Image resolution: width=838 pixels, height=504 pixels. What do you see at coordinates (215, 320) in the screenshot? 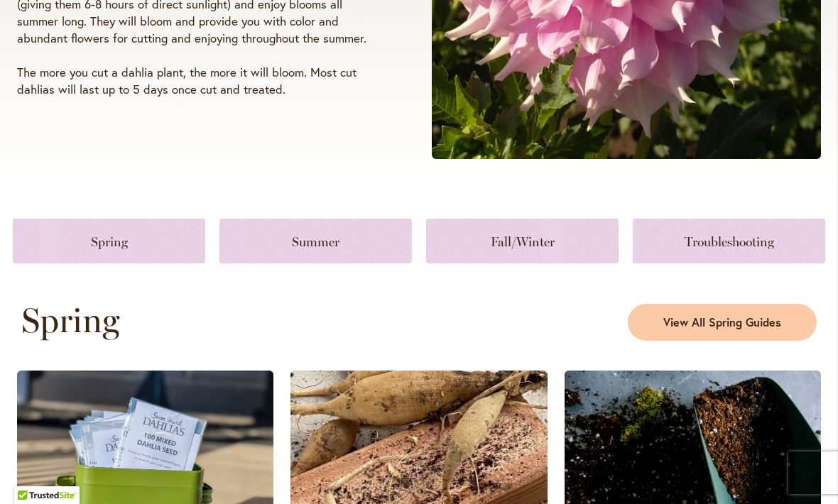
I see `h2: Spring` at bounding box center [215, 320].